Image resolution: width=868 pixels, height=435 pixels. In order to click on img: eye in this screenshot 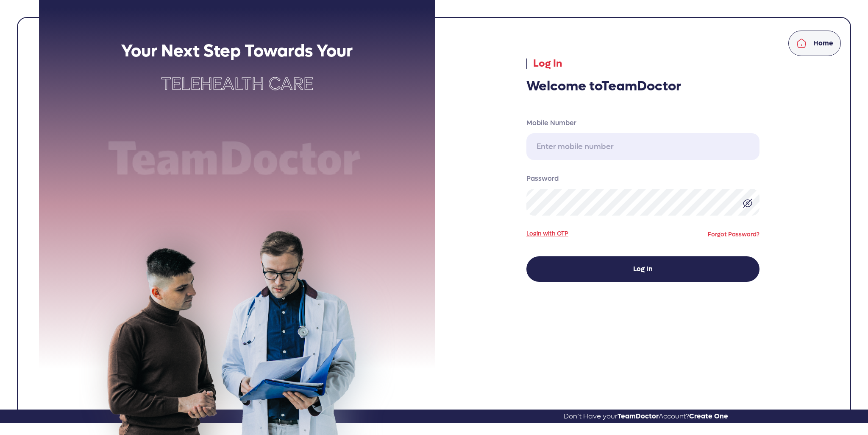, I will do `click(748, 203)`.